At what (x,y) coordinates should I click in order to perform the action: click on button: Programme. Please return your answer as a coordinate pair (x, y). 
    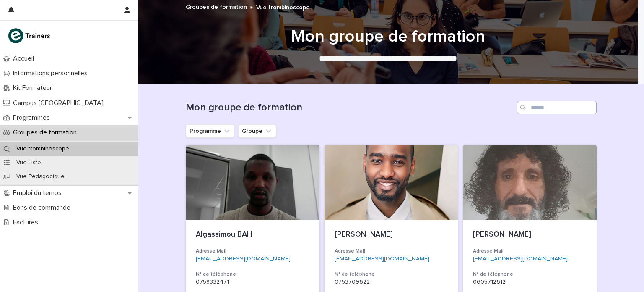
    Looking at the image, I should click on (210, 131).